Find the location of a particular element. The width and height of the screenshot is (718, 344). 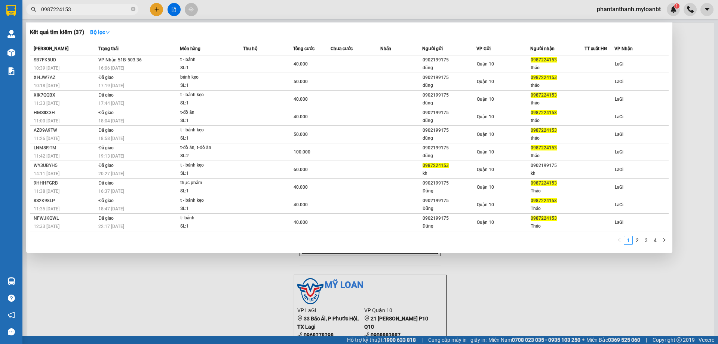

li: 4 is located at coordinates (656, 240).